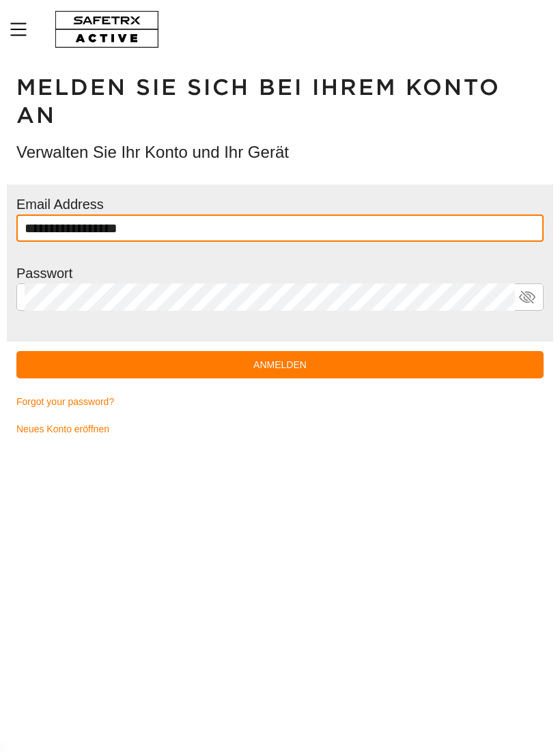  What do you see at coordinates (280, 365) in the screenshot?
I see `span: Anmelden` at bounding box center [280, 365].